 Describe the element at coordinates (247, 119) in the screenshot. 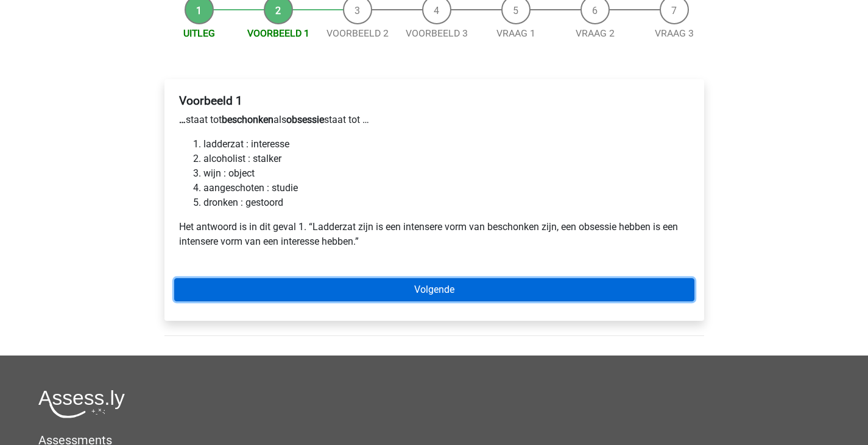

I see `b: beschonken` at that location.